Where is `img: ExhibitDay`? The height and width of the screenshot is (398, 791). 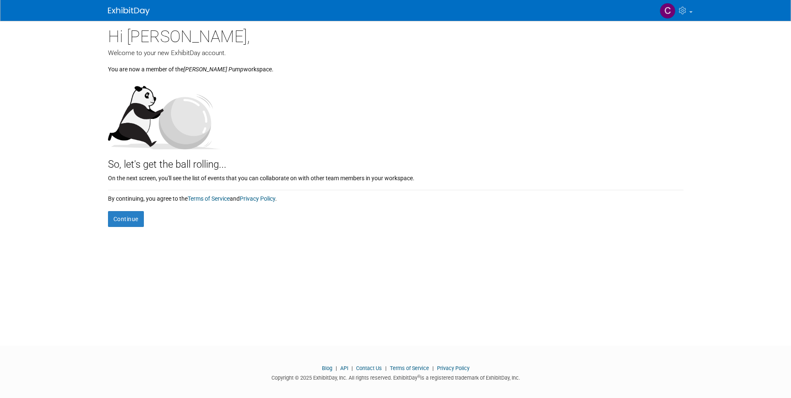
img: ExhibitDay is located at coordinates (129, 11).